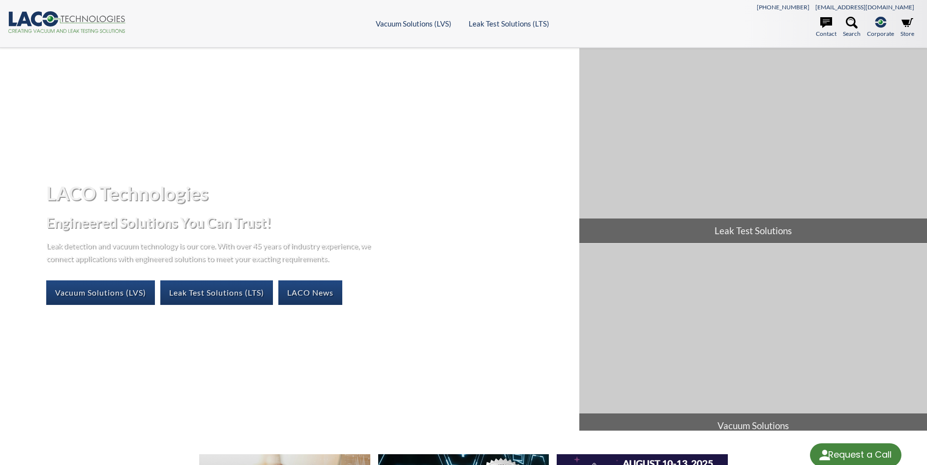  Describe the element at coordinates (851, 28) in the screenshot. I see `a: Search` at that location.